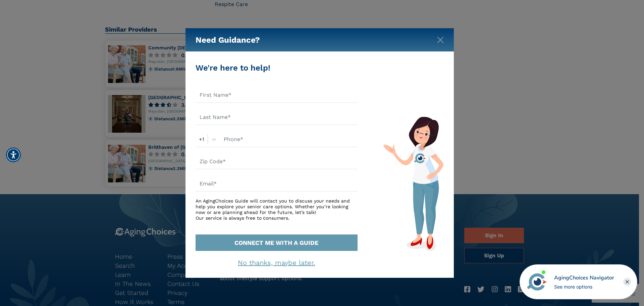  Describe the element at coordinates (440, 40) in the screenshot. I see `img: modal-close.svg` at that location.